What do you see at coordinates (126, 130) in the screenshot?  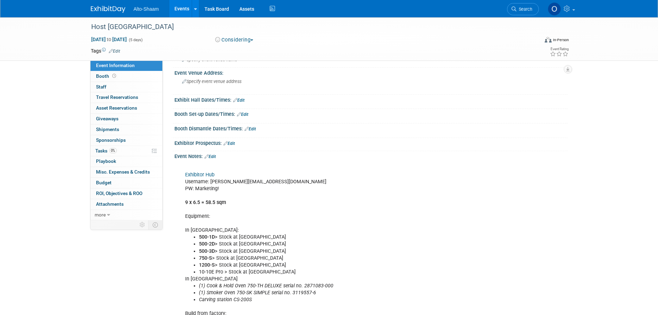 I see `a: Shipments` at bounding box center [126, 130].